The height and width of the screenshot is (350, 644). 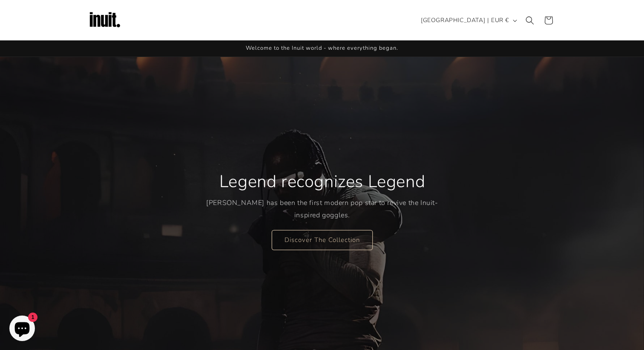 What do you see at coordinates (322, 240) in the screenshot?
I see `a: Discover The Collection` at bounding box center [322, 240].